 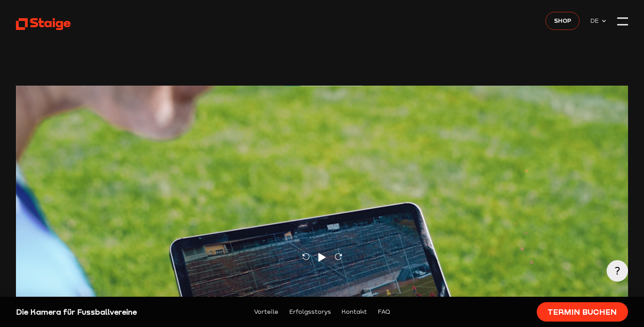 I want to click on a: Erfolgsstorys, so click(x=310, y=312).